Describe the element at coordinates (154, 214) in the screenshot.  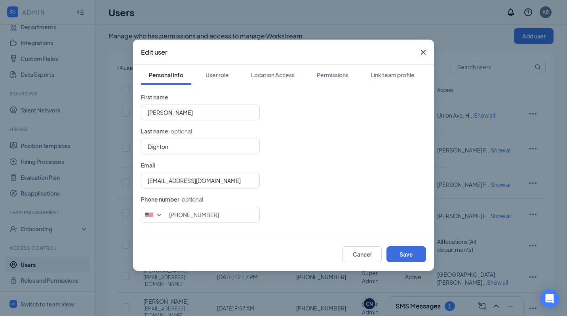
I see `div: United States: +1` at that location.